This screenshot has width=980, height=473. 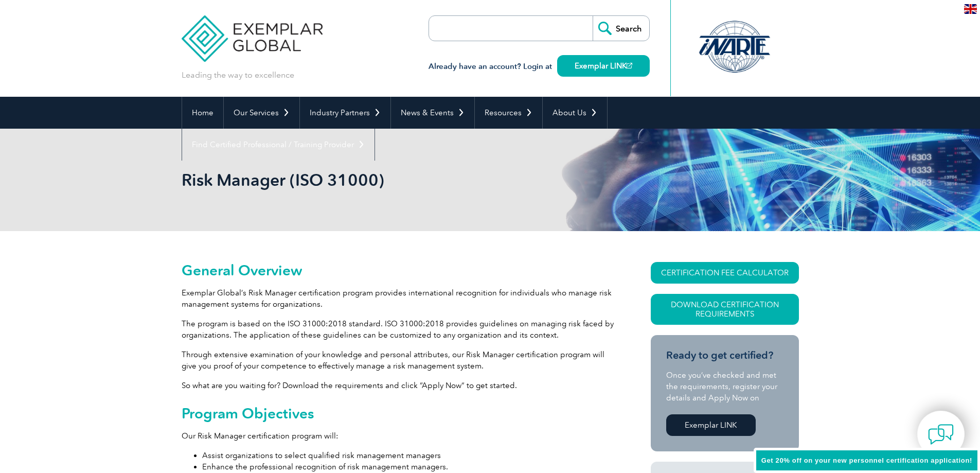 I want to click on a: Download Certification Requirements, so click(x=725, y=309).